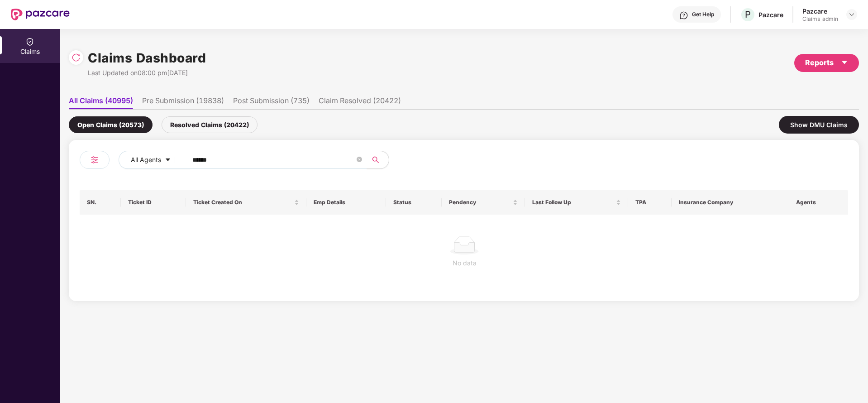  What do you see at coordinates (650, 202) in the screenshot?
I see `th: TPA` at bounding box center [650, 202].